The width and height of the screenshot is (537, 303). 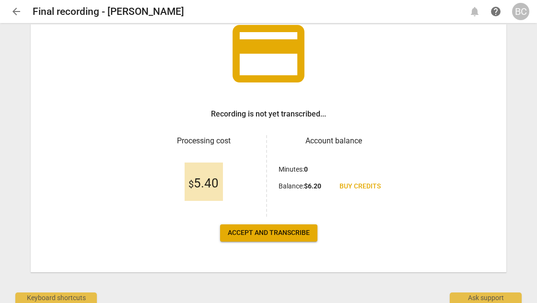 I want to click on b: $ 6.20, so click(x=312, y=186).